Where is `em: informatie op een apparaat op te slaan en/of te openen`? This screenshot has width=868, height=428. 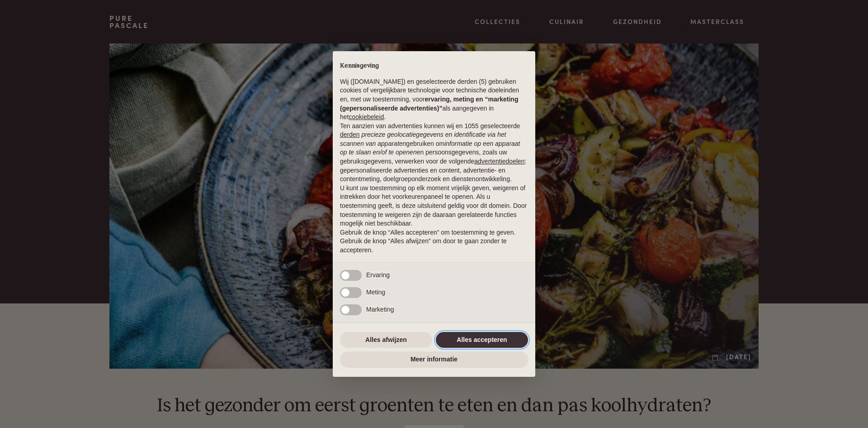
em: informatie op een apparaat op te slaan en/of te openen is located at coordinates (430, 148).